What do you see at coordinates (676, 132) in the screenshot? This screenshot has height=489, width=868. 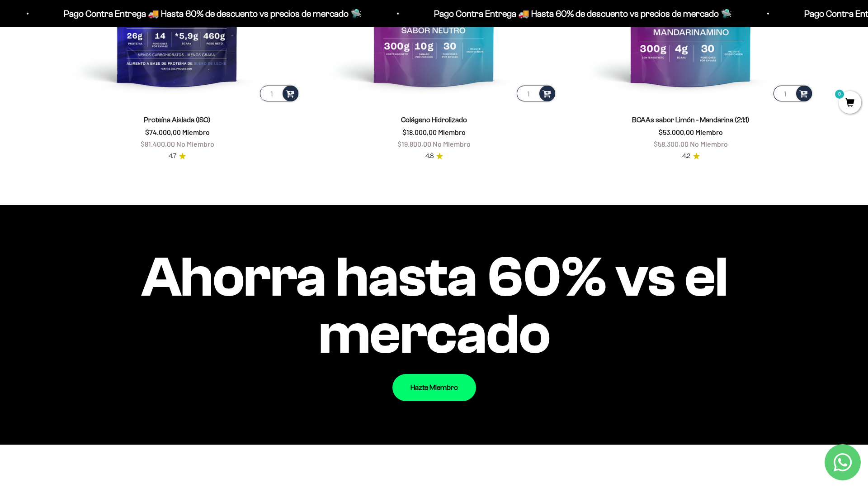 I see `span: $53.000,00` at bounding box center [676, 132].